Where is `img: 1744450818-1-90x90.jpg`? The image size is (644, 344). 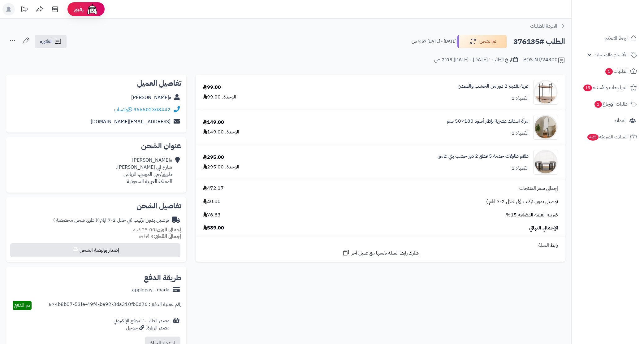 img: 1744450818-1-90x90.jpg is located at coordinates (546, 92).